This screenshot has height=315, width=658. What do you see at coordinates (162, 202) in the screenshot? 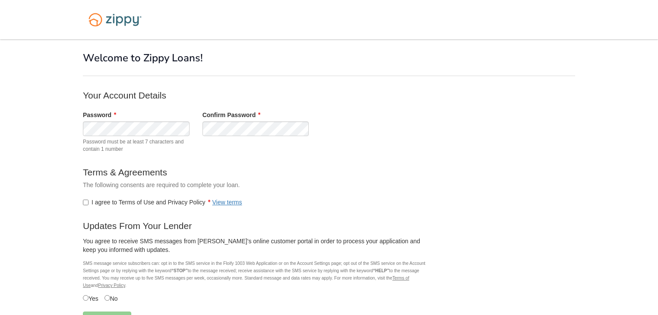
I see `label: I agree to Terms of Use and Privacy Policy` at bounding box center [162, 202].